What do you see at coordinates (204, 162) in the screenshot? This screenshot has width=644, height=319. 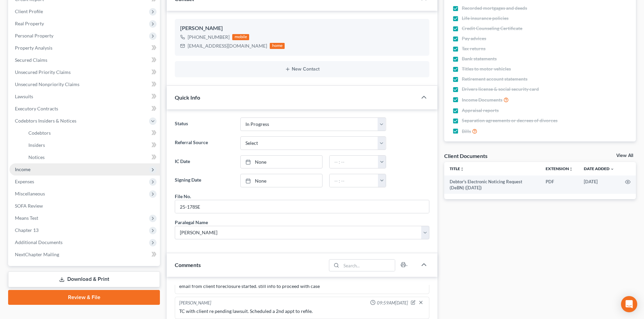 I see `label: IC Date` at bounding box center [204, 162].